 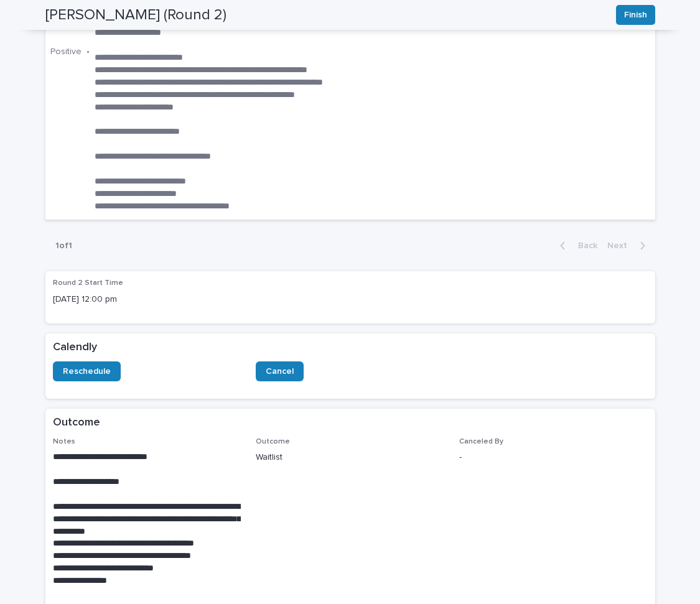 What do you see at coordinates (481, 441) in the screenshot?
I see `span: Canceled By` at bounding box center [481, 441].